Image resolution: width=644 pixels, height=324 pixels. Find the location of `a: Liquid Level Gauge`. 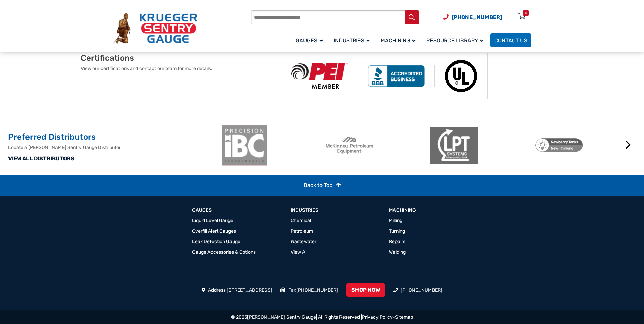

a: Liquid Level Gauge is located at coordinates (212, 220).